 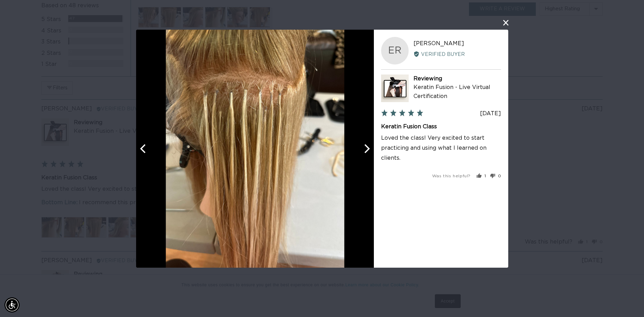 I want to click on div: ER, so click(x=394, y=51).